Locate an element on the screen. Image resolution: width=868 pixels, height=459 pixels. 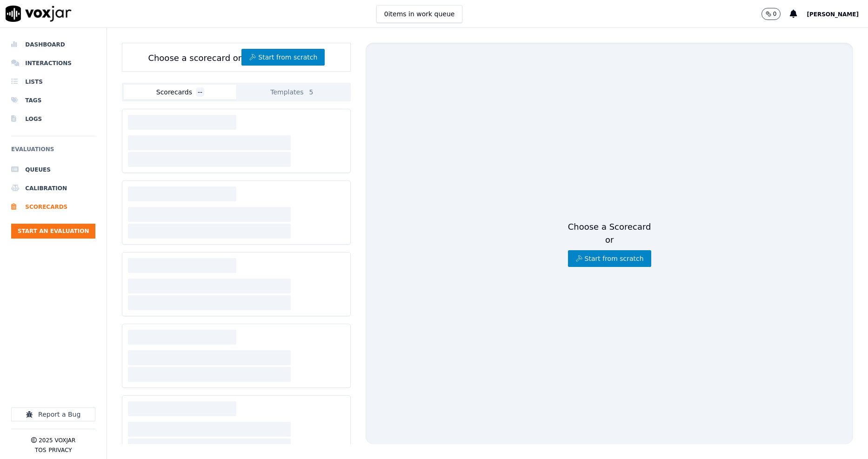
button: Scorecards is located at coordinates (180, 92).